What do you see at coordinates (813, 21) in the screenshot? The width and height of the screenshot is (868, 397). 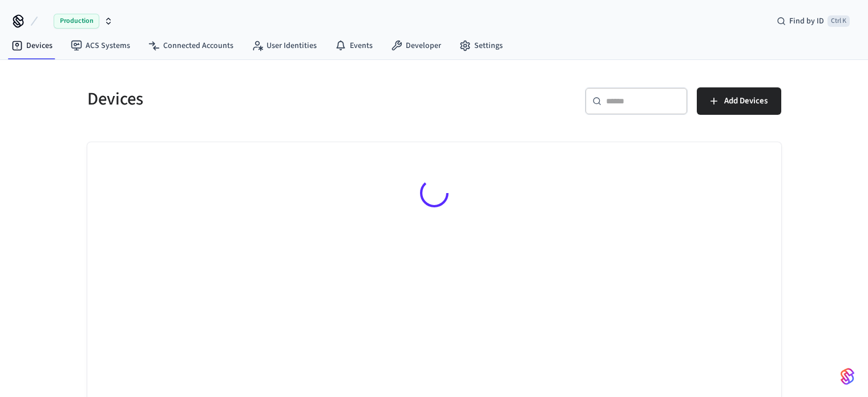 I see `div: Find by IDCtrl K` at bounding box center [813, 21].